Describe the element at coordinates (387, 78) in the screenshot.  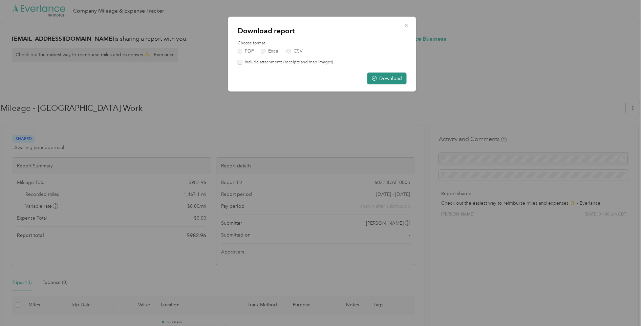
I see `button: Download` at that location.